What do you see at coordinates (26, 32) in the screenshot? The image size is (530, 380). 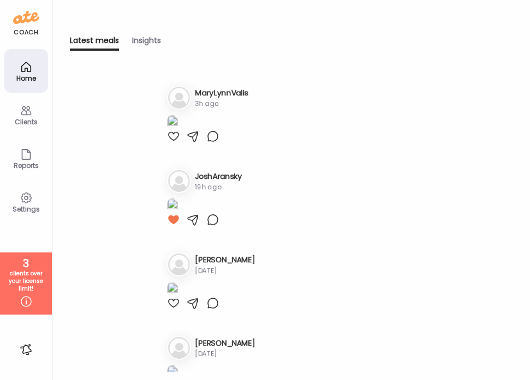 I see `div: coach` at bounding box center [26, 32].